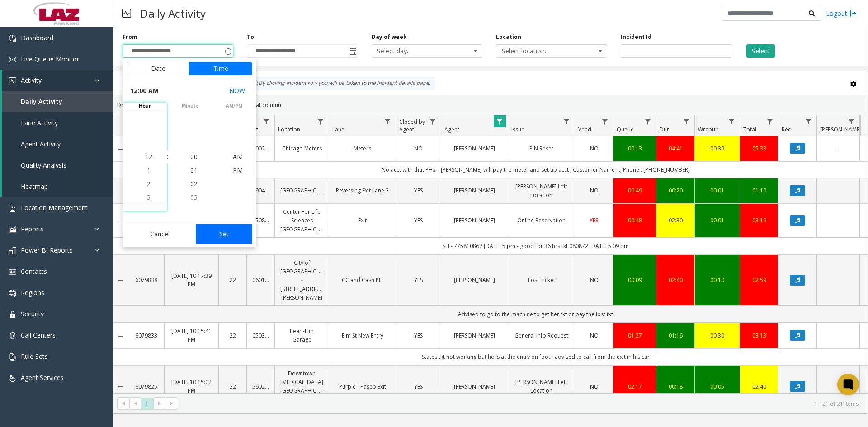 The height and width of the screenshot is (427, 868). What do you see at coordinates (238, 170) in the screenshot?
I see `span: PM` at bounding box center [238, 170].